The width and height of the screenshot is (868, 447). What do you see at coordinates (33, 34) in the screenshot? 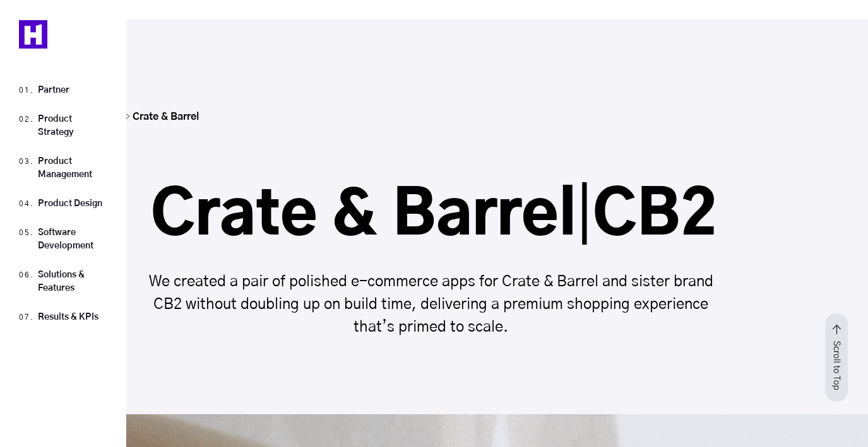
I see `img: Heady` at bounding box center [33, 34].